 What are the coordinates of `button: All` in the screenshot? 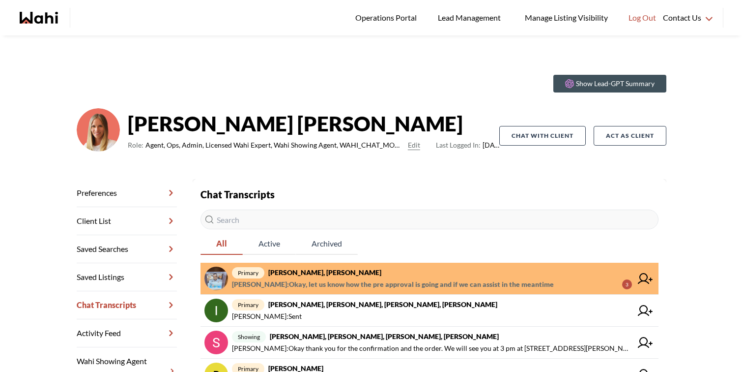 It's located at (222, 244).